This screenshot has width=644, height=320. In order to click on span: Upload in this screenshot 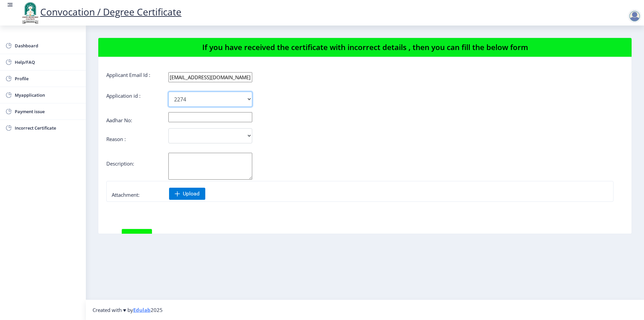, I will do `click(191, 194)`.